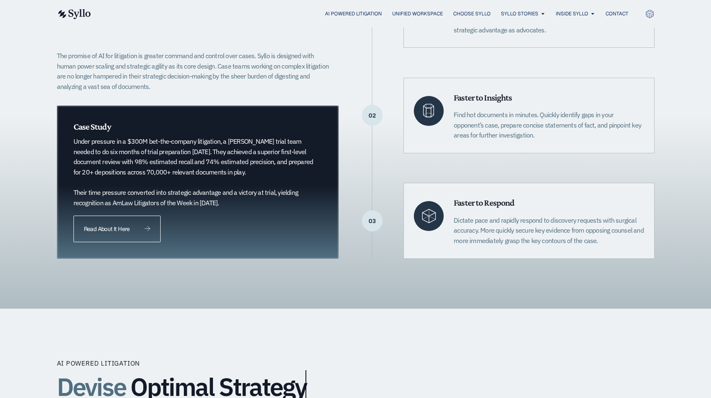 This screenshot has width=711, height=398. I want to click on nav: Menu, so click(368, 14).